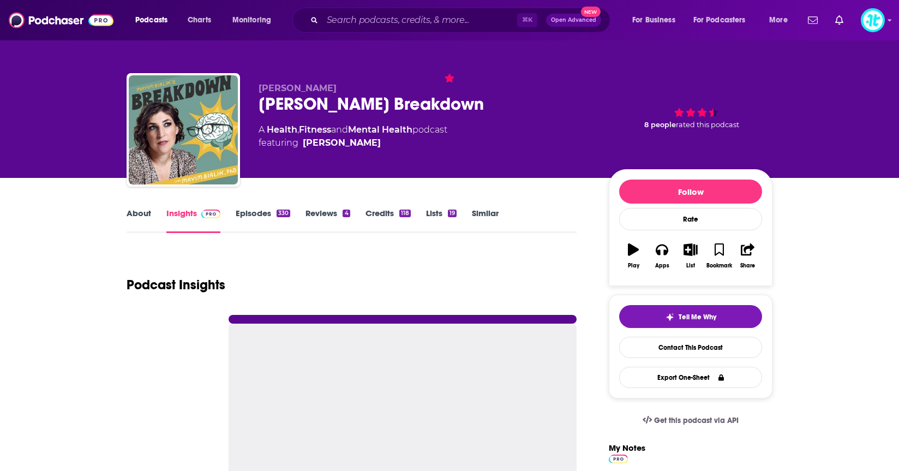 The height and width of the screenshot is (471, 899). What do you see at coordinates (380, 129) in the screenshot?
I see `a: Mental Health` at bounding box center [380, 129].